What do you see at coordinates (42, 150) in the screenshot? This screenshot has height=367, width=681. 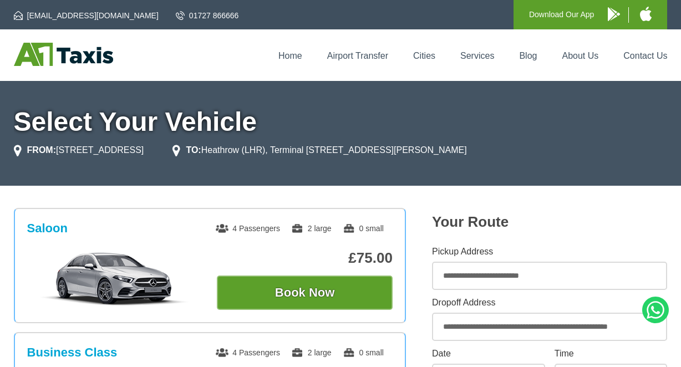 I see `strong: FROM:` at bounding box center [42, 150].